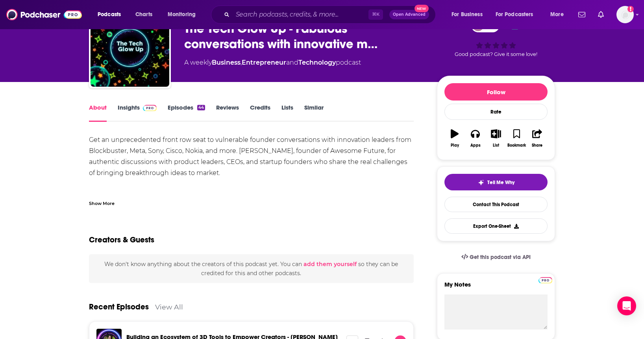  What do you see at coordinates (501, 183) in the screenshot?
I see `span: Tell Me Why` at bounding box center [501, 183].